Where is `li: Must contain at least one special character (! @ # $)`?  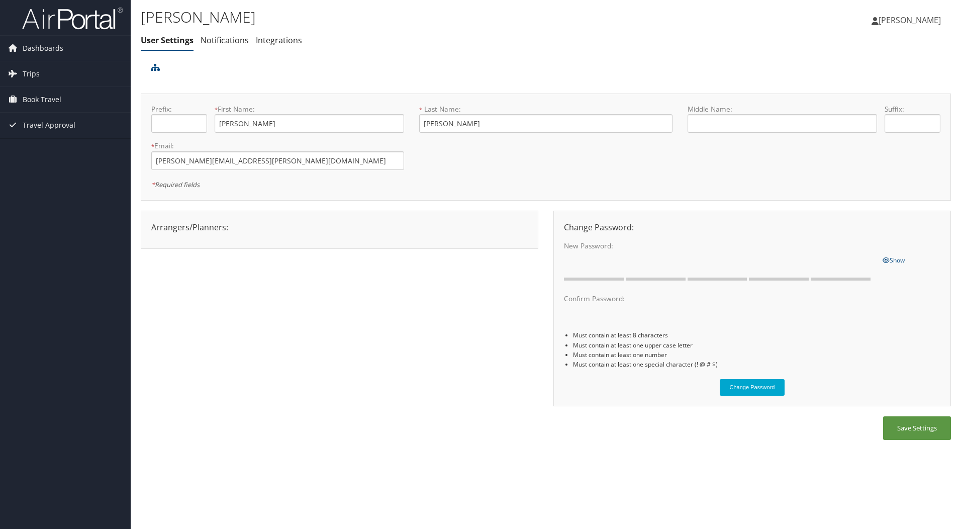 li: Must contain at least one special character (! @ # $) is located at coordinates (756, 364).